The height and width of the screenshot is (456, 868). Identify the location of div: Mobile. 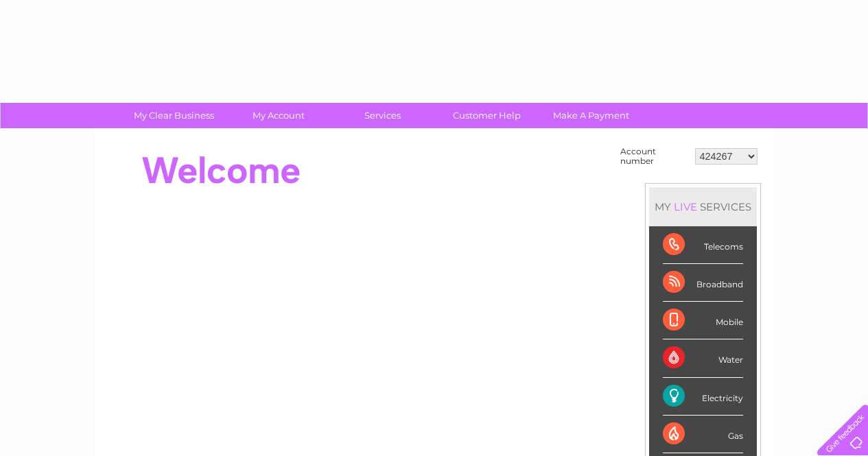
(703, 320).